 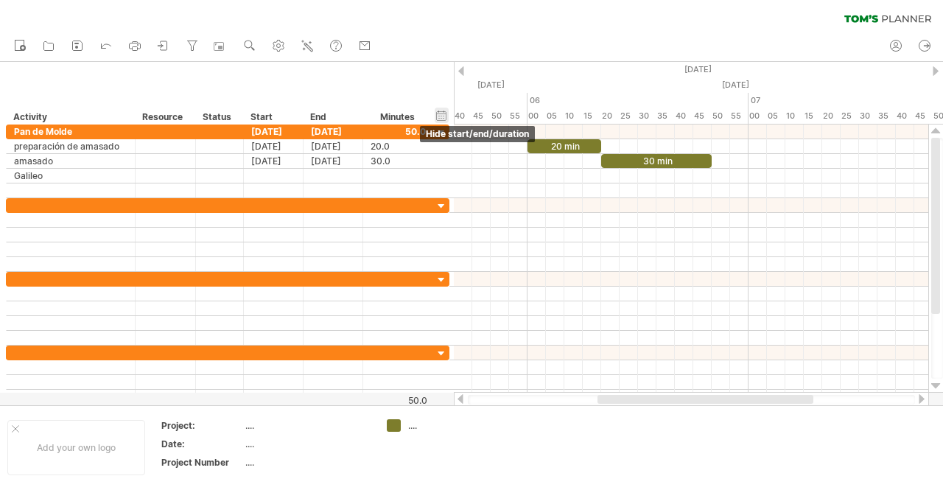 I want to click on div: Project Number, so click(x=202, y=462).